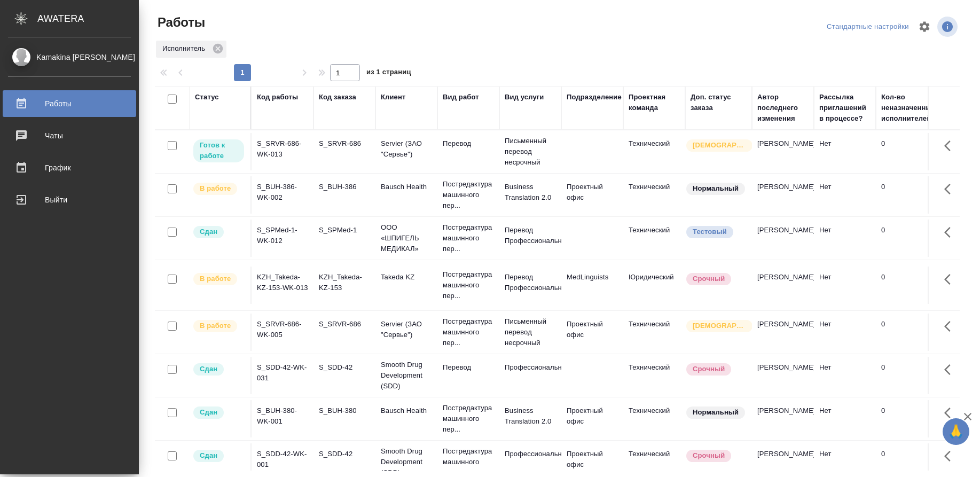 Image resolution: width=980 pixels, height=477 pixels. Describe the element at coordinates (218, 150) in the screenshot. I see `div: Исполнитель может приступить к работе` at that location.